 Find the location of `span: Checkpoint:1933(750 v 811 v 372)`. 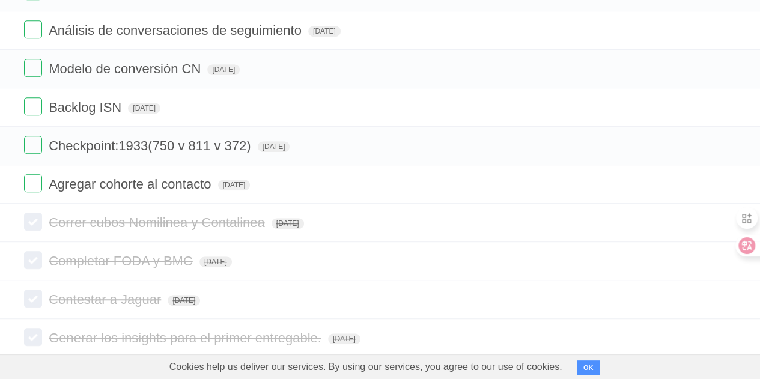

span: Checkpoint:1933(750 v 811 v 372) is located at coordinates (151, 145).